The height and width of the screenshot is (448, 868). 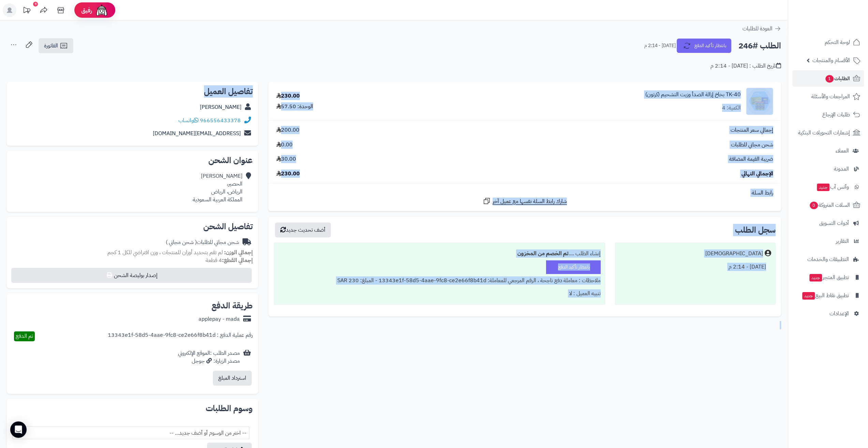 What do you see at coordinates (288, 130) in the screenshot?
I see `span: 200.00` at bounding box center [288, 130].